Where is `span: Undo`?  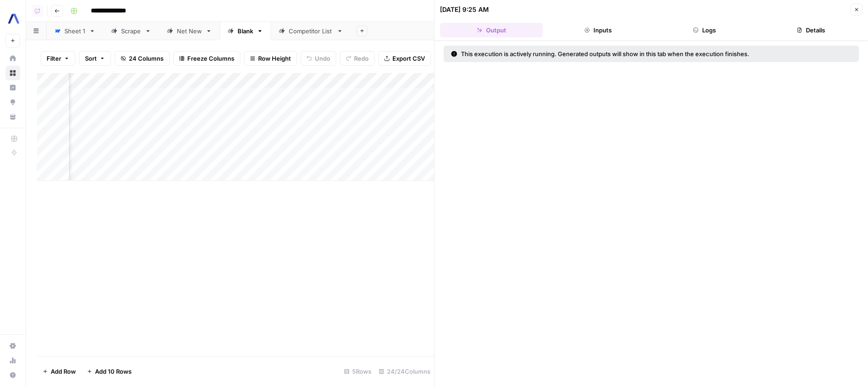
span: Undo is located at coordinates (323, 59).